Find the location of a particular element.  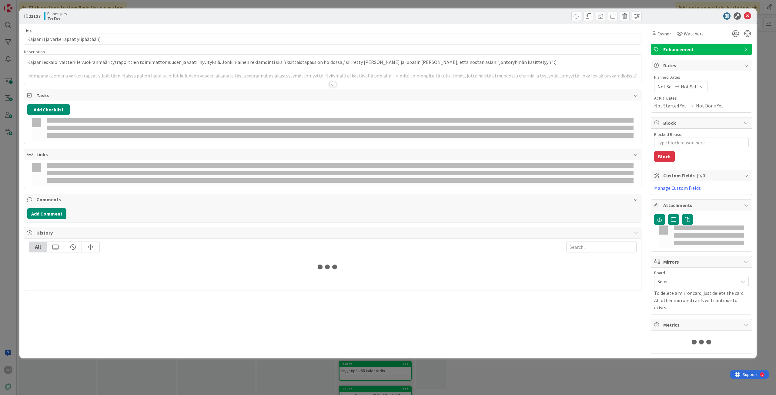

span: Not Started Yet is located at coordinates (670, 106).